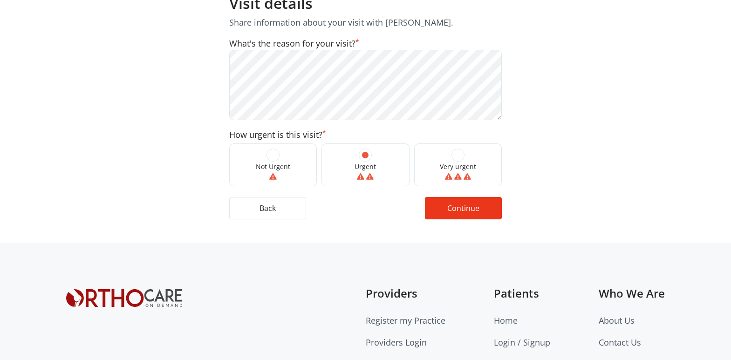  Describe the element at coordinates (522, 293) in the screenshot. I see `h5: Patients` at that location.